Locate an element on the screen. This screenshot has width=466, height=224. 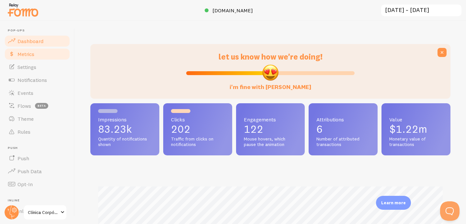
span: Impressions is located at coordinates (125, 119).